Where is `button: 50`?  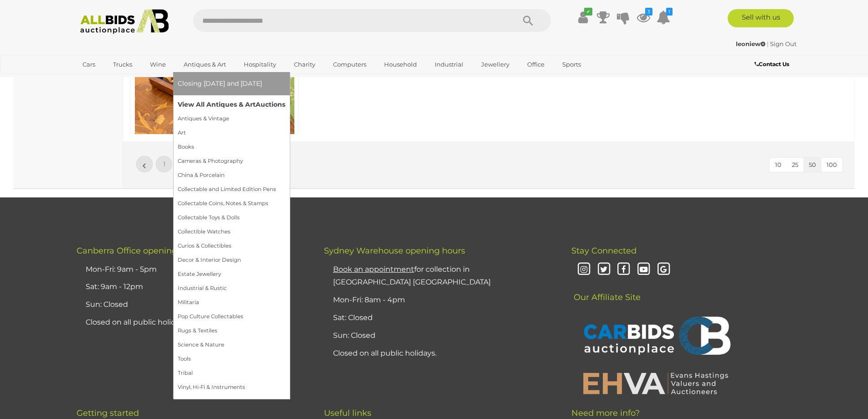
button: 50 is located at coordinates (813, 165).